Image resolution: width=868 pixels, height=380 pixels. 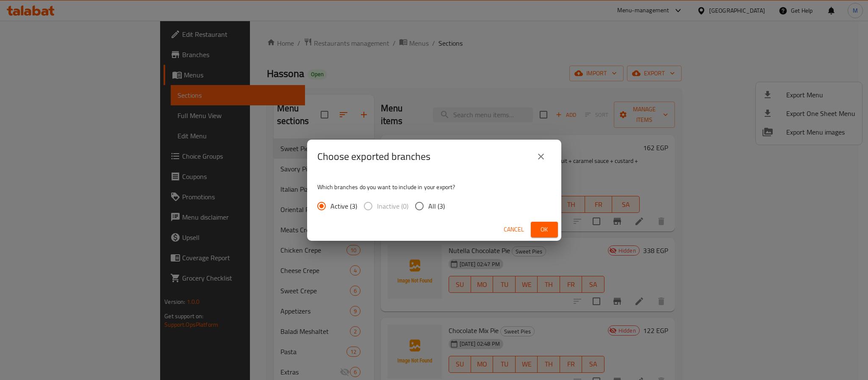 What do you see at coordinates (393, 206) in the screenshot?
I see `span: Inactive (0)` at bounding box center [393, 206].